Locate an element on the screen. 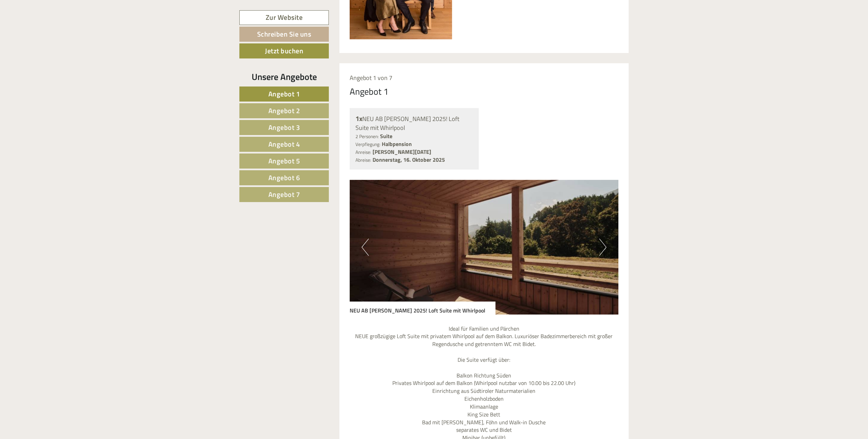 The height and width of the screenshot is (439, 868). span: Angebot 2 is located at coordinates (284, 110).